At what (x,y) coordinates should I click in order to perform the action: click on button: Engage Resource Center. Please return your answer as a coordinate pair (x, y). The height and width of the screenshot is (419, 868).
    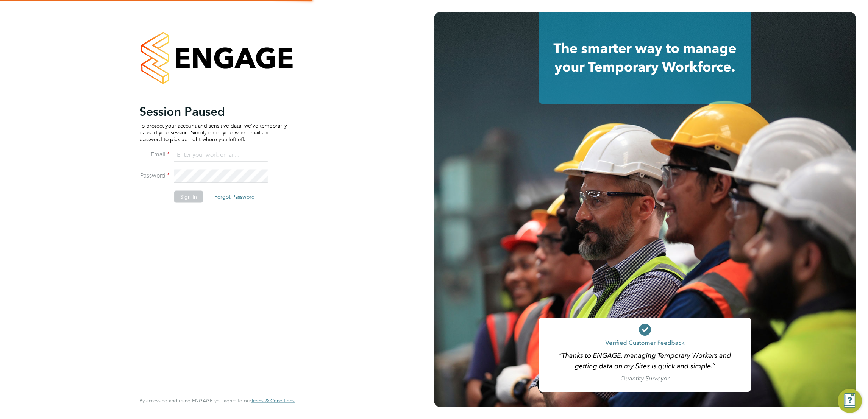
    Looking at the image, I should click on (850, 401).